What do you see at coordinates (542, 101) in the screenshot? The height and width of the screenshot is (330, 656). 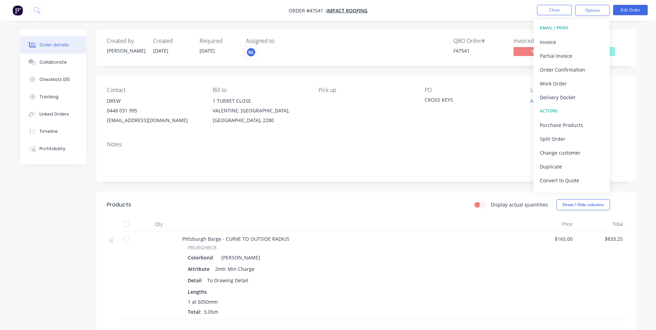 I see `button: Add labels` at bounding box center [542, 101].